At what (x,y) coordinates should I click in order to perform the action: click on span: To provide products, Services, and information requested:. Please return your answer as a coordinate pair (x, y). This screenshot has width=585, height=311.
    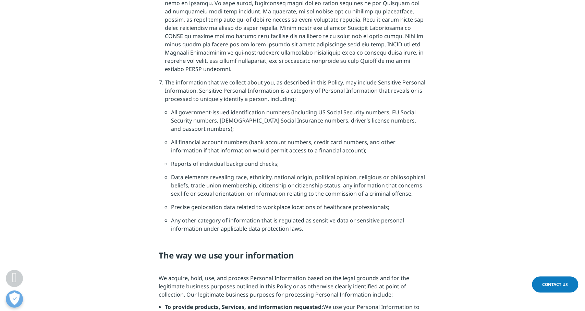
    Looking at the image, I should click on (244, 307).